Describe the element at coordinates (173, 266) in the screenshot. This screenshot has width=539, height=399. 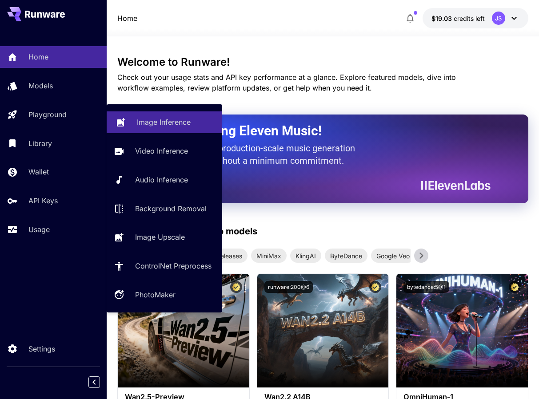
I see `p: ControlNet Preprocess` at that location.